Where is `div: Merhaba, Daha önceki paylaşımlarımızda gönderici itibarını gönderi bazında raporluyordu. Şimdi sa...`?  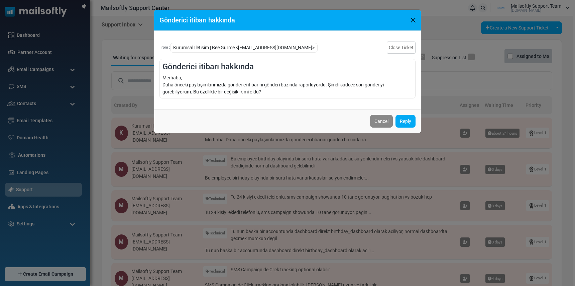 div: Merhaba, Daha önceki paylaşımlarımızda gönderici itibarını gönderi bazında raporluyordu. Şimdi sa... is located at coordinates (288, 85).